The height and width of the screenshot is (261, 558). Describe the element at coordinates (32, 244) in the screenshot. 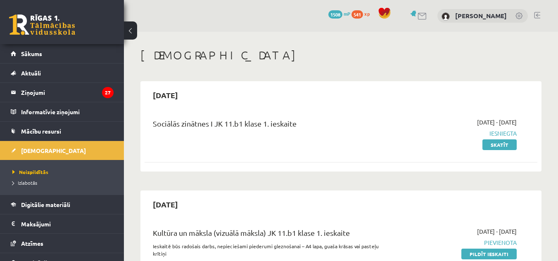

I see `span: Atzīmes` at that location.